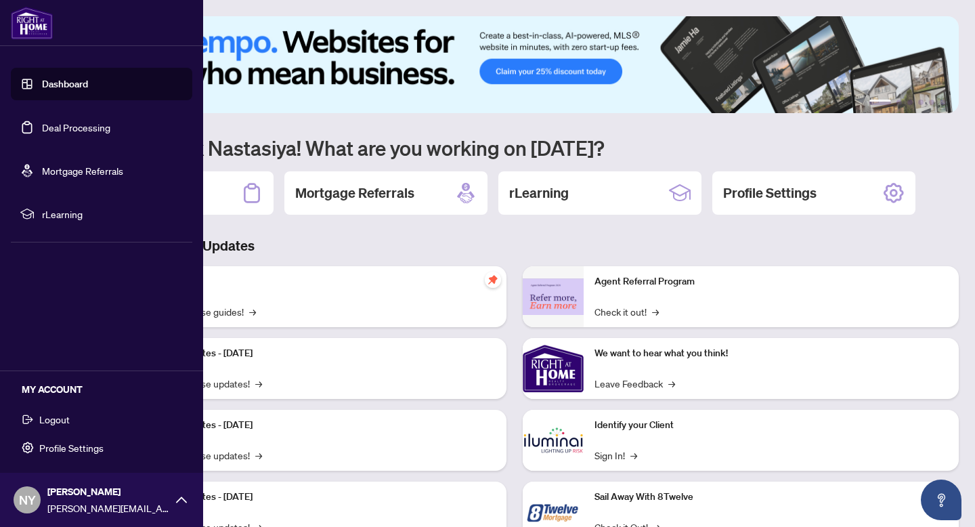  Describe the element at coordinates (932, 102) in the screenshot. I see `button: 5` at that location.